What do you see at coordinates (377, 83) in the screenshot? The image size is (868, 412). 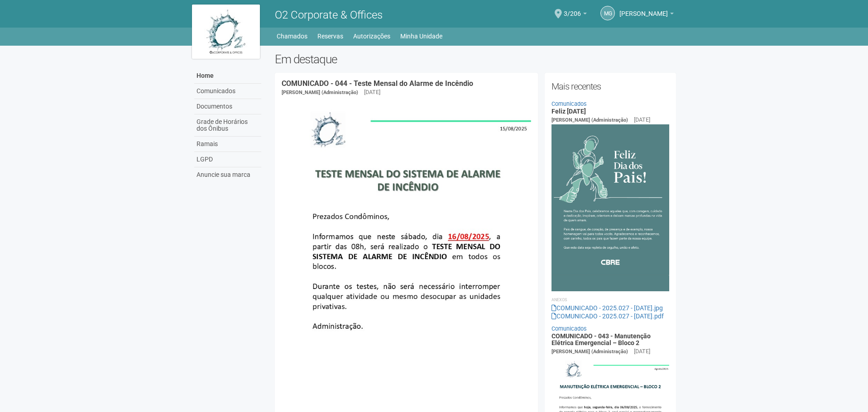 I see `a: COMUNICADO - 044 - Teste Mensal do Alarme de Incêndio` at bounding box center [377, 83].